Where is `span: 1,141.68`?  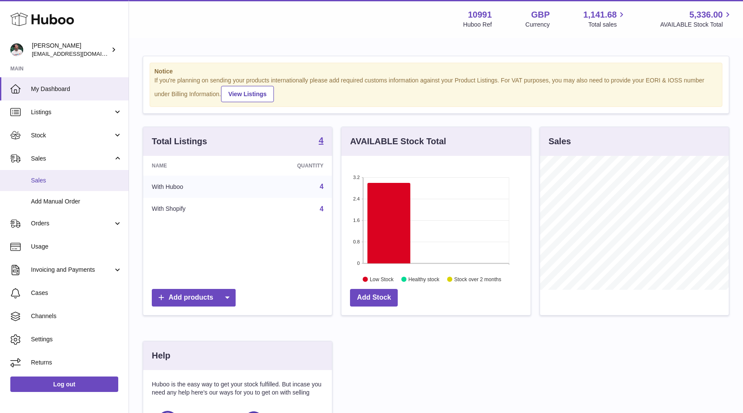
span: 1,141.68 is located at coordinates (600, 15).